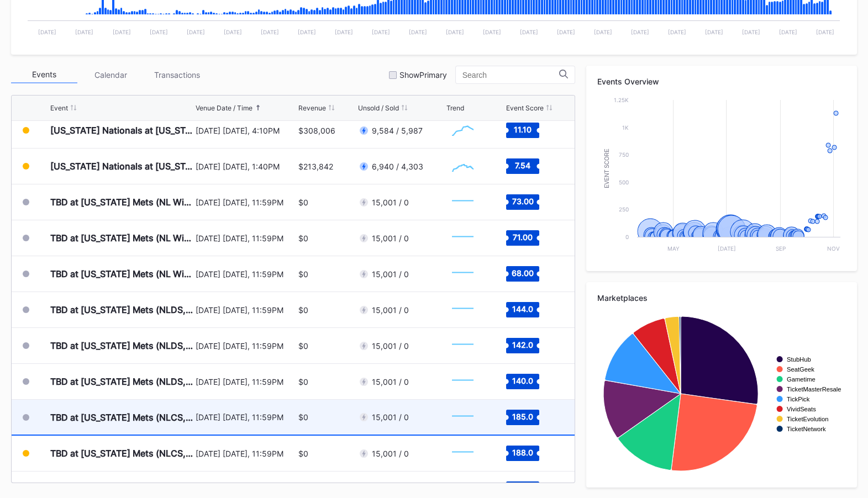  What do you see at coordinates (806, 429) in the screenshot?
I see `text: TicketNetwork` at bounding box center [806, 429].